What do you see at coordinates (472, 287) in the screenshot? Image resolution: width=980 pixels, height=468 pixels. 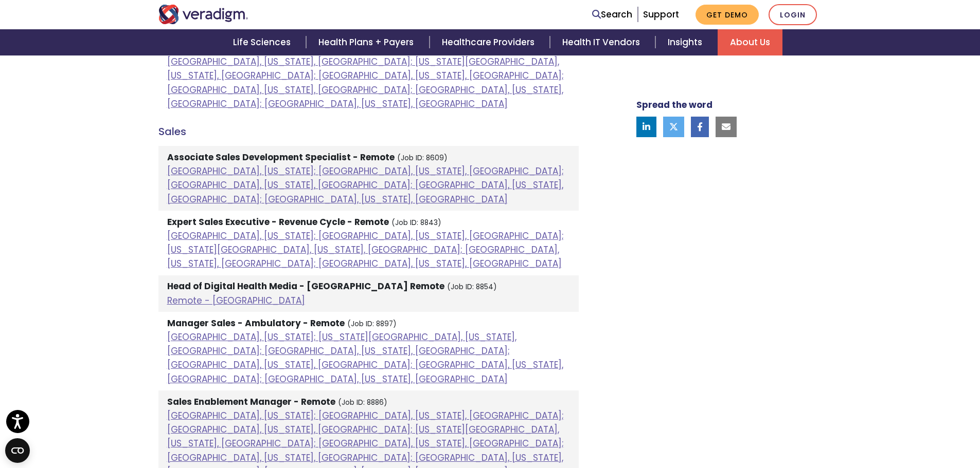 I see `small: (Job ID: 8854)` at bounding box center [472, 287].